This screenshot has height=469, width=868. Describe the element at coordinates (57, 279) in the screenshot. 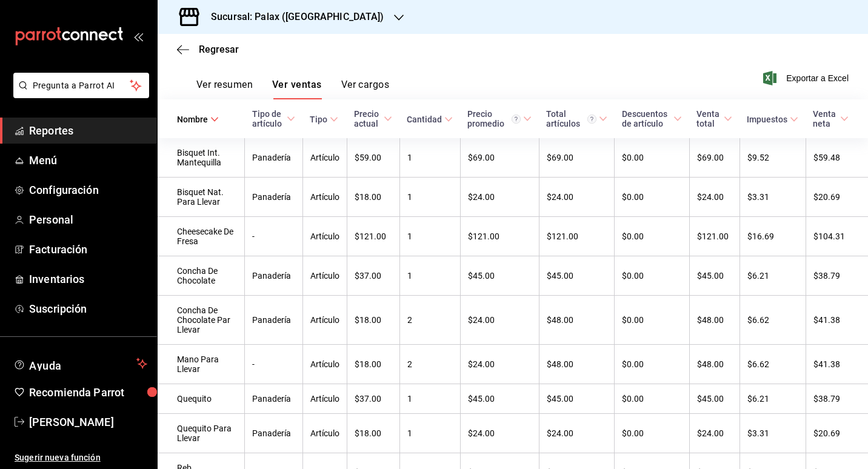

I see `font: Inventarios` at that location.